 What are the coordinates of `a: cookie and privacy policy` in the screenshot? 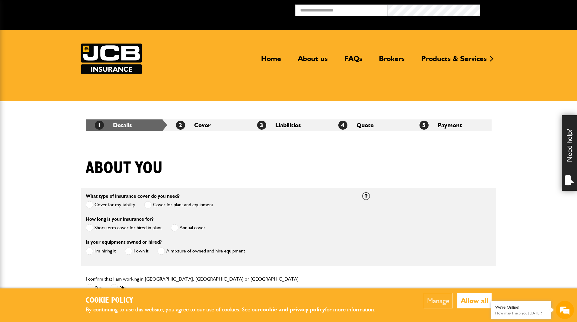 It's located at (292, 310).